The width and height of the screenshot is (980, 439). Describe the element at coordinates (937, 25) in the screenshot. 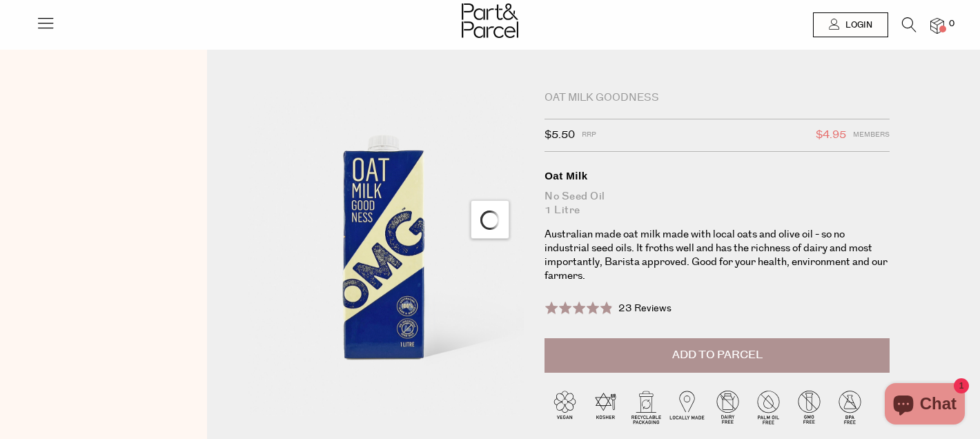

I see `a: 0` at that location.